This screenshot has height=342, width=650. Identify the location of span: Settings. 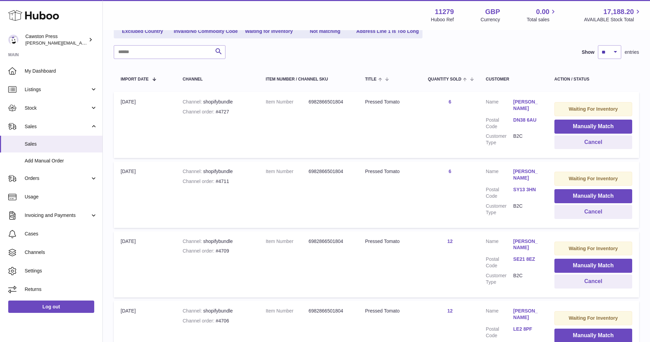
(61, 271).